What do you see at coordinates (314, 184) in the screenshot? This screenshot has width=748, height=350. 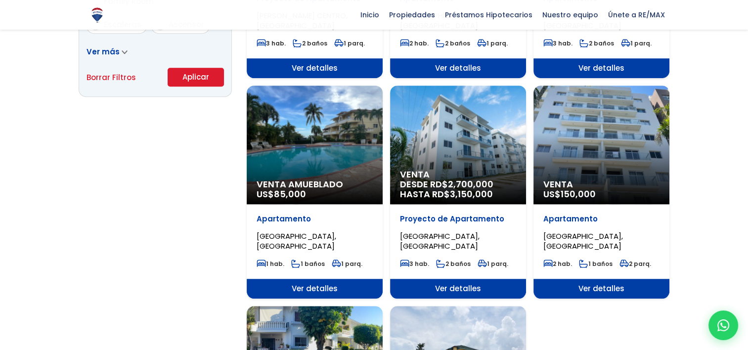 I see `span: Venta Amueblado` at bounding box center [314, 184].